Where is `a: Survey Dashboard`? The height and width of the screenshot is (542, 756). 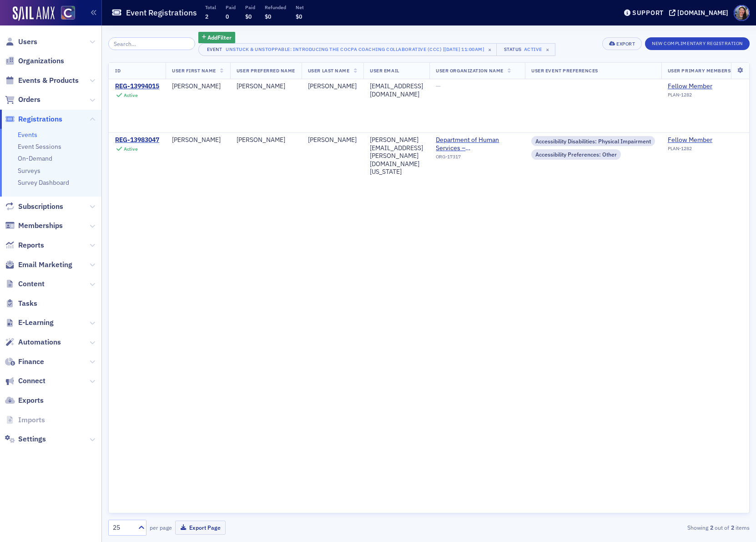
a: Survey Dashboard is located at coordinates (43, 183).